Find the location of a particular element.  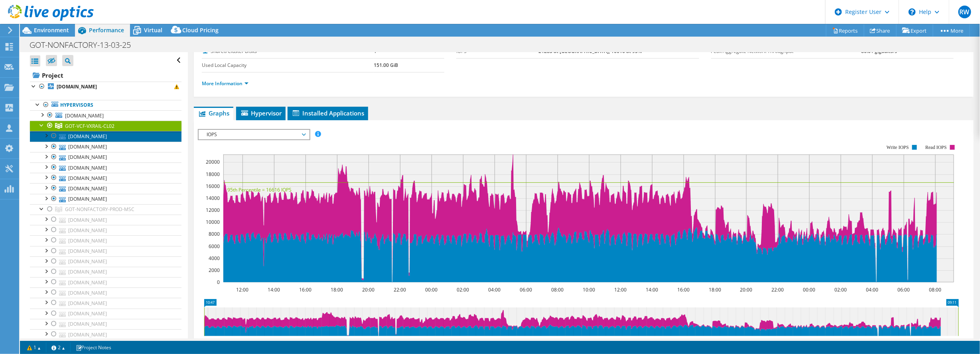

svg: \n is located at coordinates (913, 12).